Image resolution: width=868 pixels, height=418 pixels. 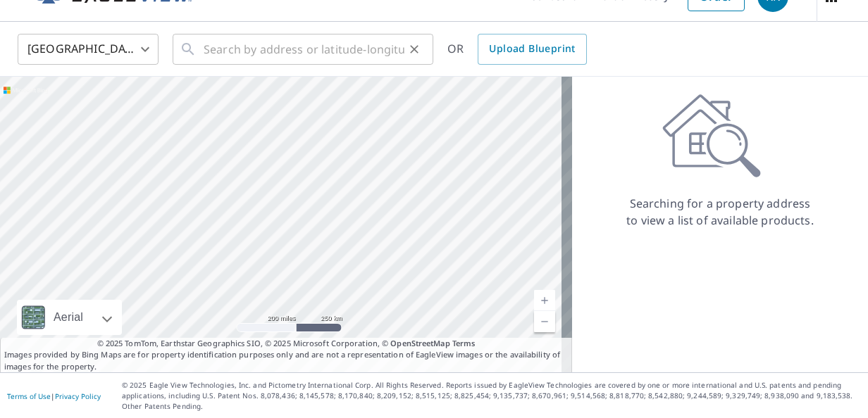 I want to click on p: Searching for a property address to view a list of available products., so click(x=720, y=212).